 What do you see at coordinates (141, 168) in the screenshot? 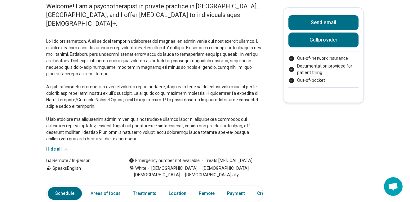
I see `span: White` at bounding box center [141, 168].